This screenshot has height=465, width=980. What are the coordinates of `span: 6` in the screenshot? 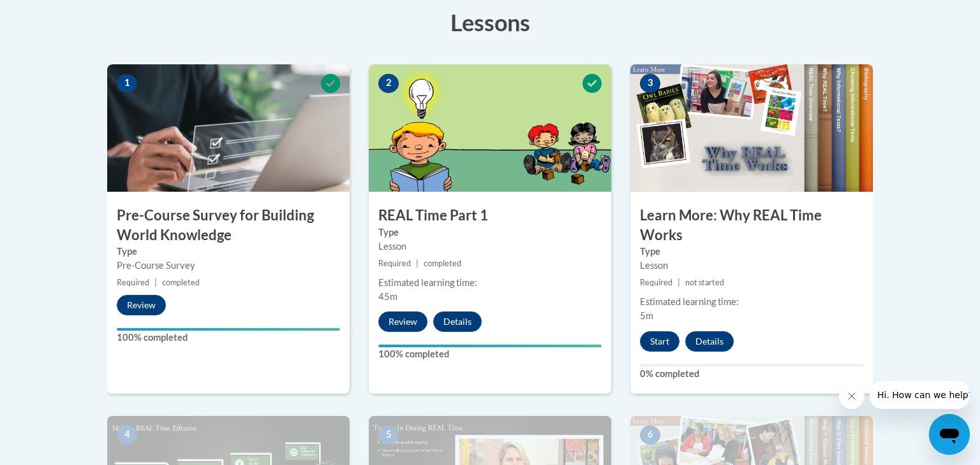 It's located at (651, 435).